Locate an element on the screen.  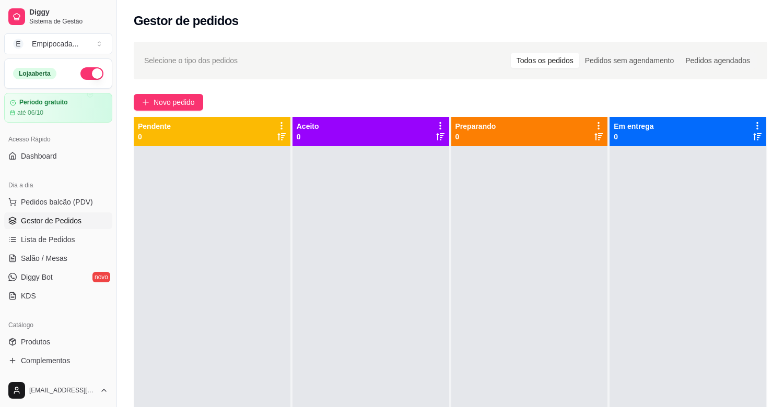
a: Período gratuitoaté 06/10 is located at coordinates (58, 108).